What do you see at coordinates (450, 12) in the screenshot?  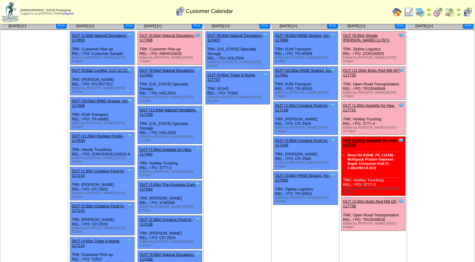 I see `img: calendarinout.gif` at bounding box center [450, 12].